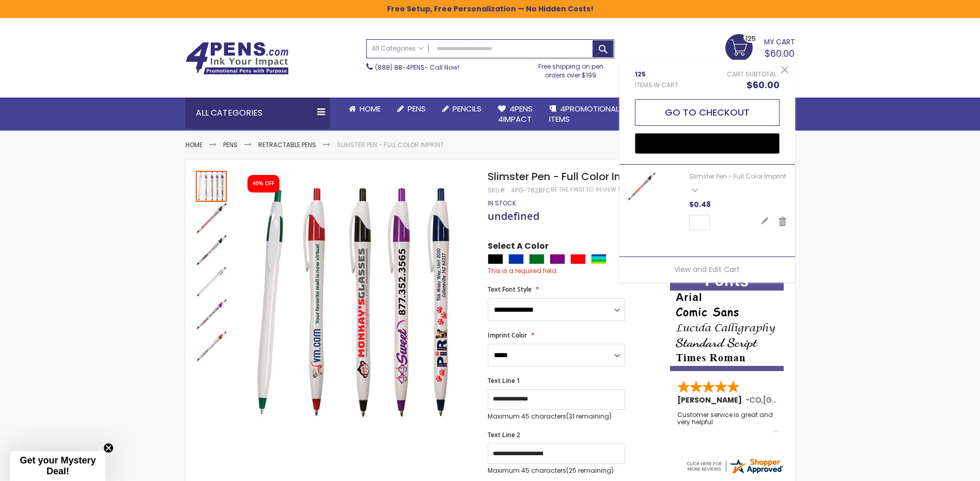 The height and width of the screenshot is (481, 980). Describe the element at coordinates (751, 74) in the screenshot. I see `span: Cart Subtotal` at that location.